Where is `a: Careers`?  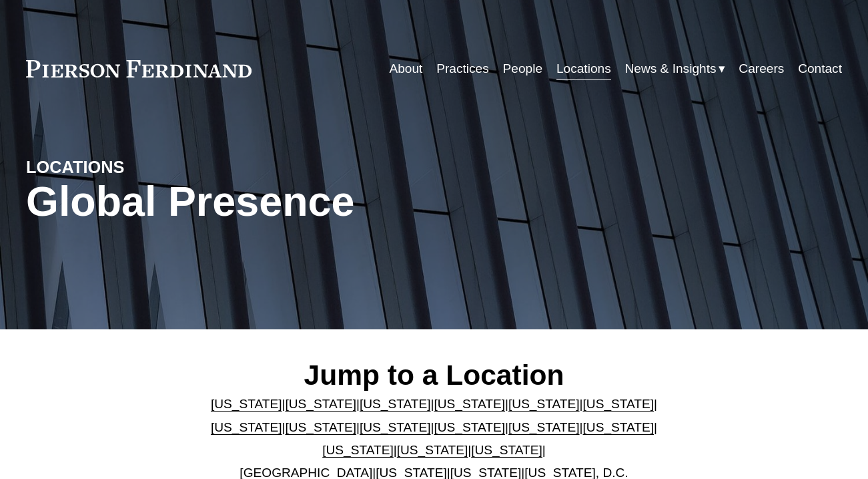
a: Careers is located at coordinates (762, 69).